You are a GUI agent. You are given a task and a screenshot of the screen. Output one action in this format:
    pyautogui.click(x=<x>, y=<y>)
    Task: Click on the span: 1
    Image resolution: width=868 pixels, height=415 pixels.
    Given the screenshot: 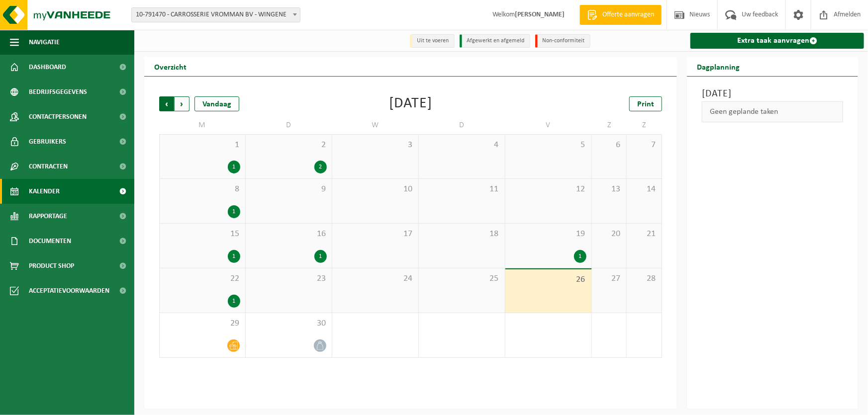 What is the action you would take?
    pyautogui.click(x=203, y=145)
    